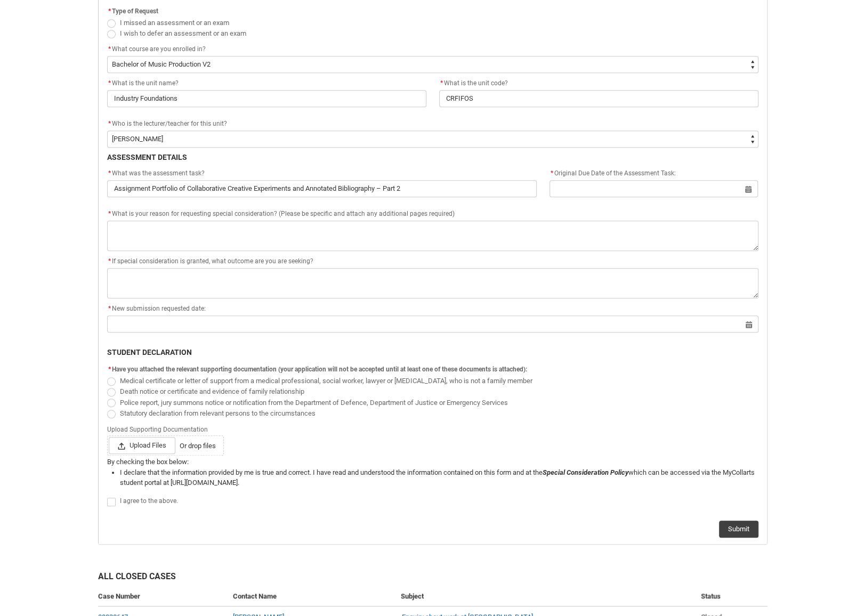 This screenshot has height=616, width=865. Describe the element at coordinates (183, 33) in the screenshot. I see `span: I wish to defer an assessment or an exam` at that location.